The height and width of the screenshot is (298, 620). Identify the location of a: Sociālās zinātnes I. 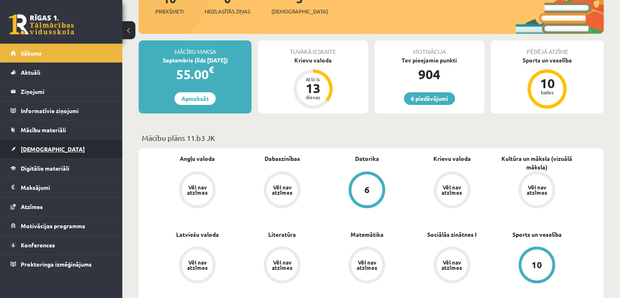
(452, 234).